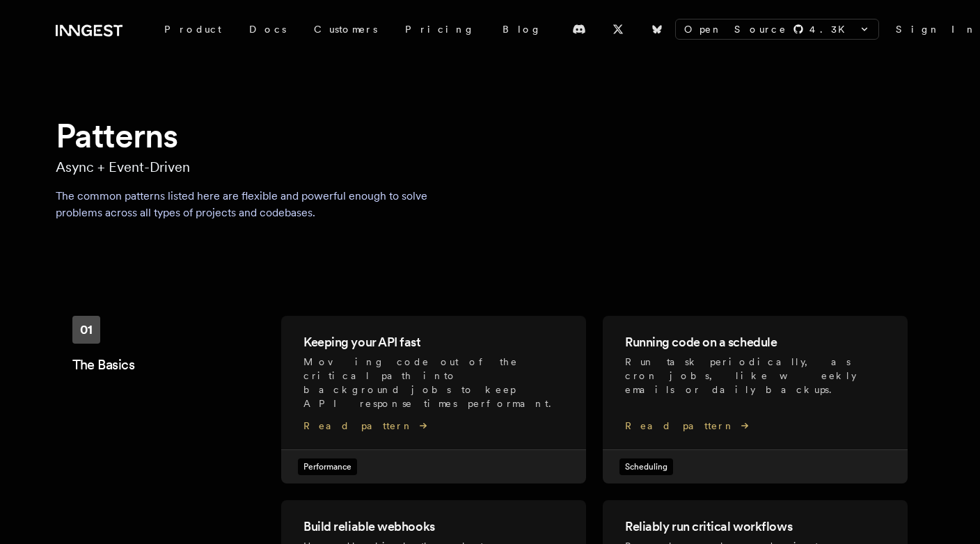 This screenshot has height=544, width=980. I want to click on h2: Running code on a schedule, so click(755, 342).